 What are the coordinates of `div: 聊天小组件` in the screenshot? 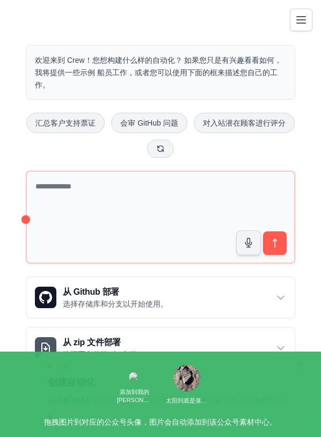 It's located at (294, 412).